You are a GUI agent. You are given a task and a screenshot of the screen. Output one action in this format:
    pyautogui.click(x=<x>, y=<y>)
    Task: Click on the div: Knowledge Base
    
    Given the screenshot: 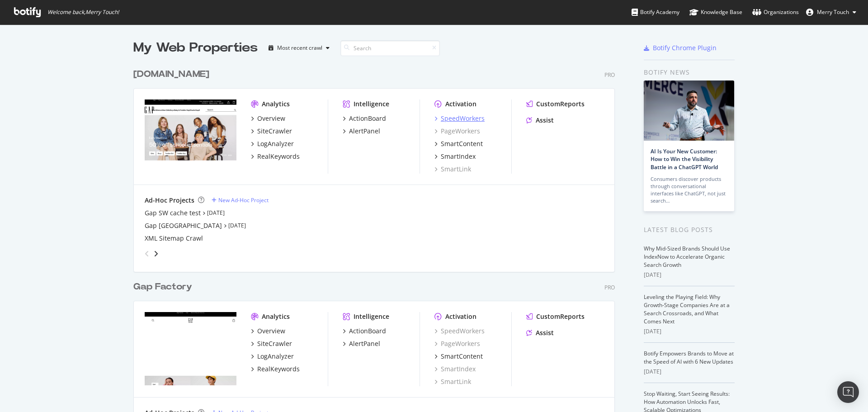 What is the action you would take?
    pyautogui.click(x=716, y=13)
    